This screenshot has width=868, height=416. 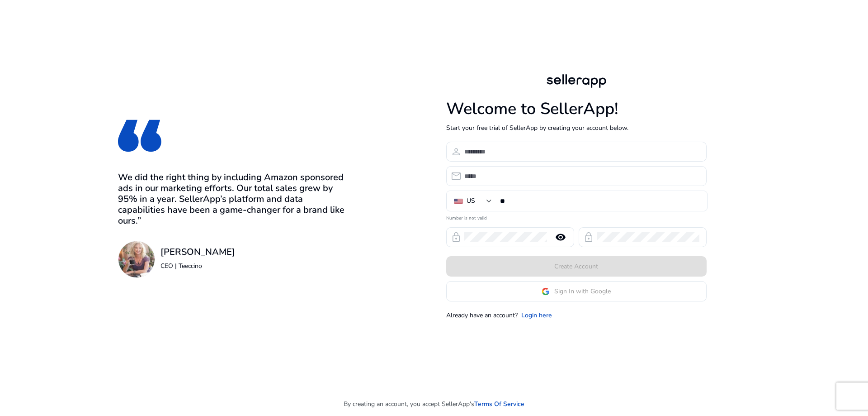 What do you see at coordinates (499, 404) in the screenshot?
I see `a: Terms Of Service` at bounding box center [499, 404].